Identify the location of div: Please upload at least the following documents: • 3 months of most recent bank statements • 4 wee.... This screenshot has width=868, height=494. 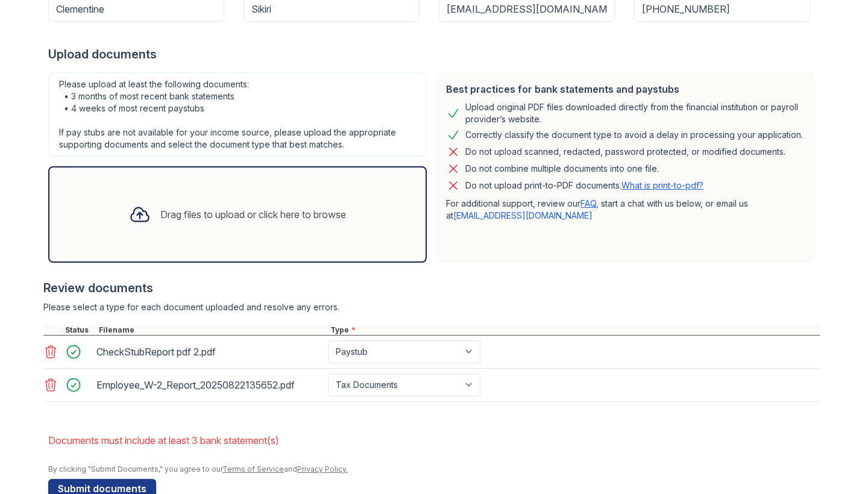
(238, 114).